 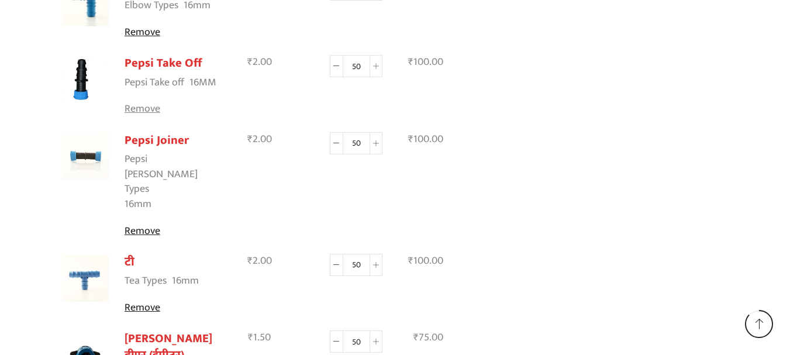 I want to click on a: Pepsi Joiner, so click(x=157, y=140).